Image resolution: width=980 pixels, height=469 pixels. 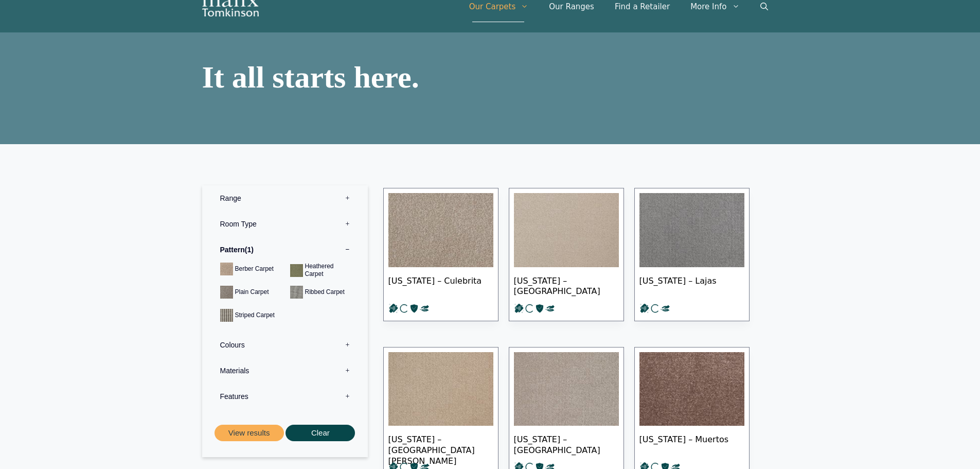 I want to click on label: Pattern, so click(x=285, y=250).